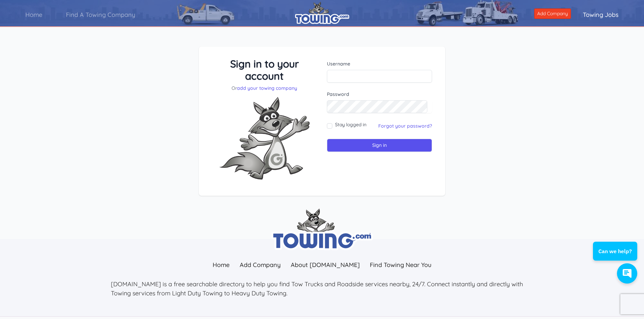 This screenshot has width=644, height=319. Describe the element at coordinates (400, 265) in the screenshot. I see `a: Find Towing Near You` at that location.